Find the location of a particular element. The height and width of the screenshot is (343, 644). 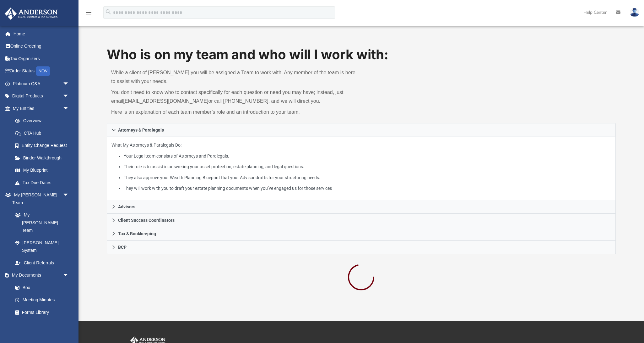

a: Tax Due Dates is located at coordinates (44, 183).